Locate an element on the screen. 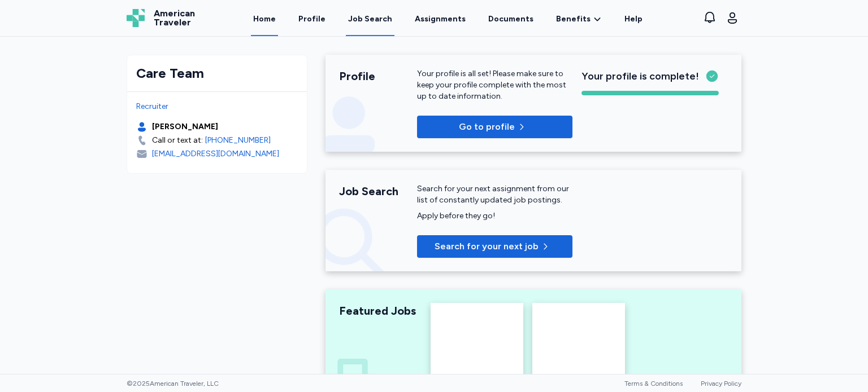 This screenshot has width=868, height=392. a: Privacy Policy is located at coordinates (722, 384).